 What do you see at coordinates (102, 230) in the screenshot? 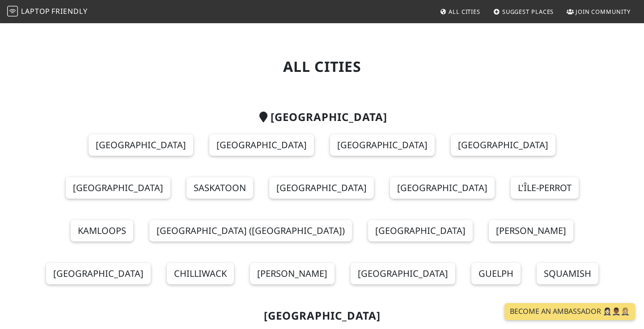
I see `a: Kamloops` at bounding box center [102, 230].